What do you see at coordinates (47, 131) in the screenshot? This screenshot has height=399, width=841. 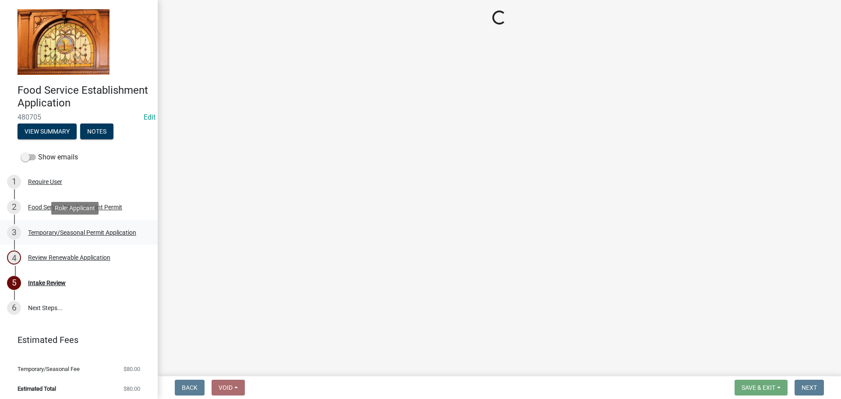 I see `button: View Summary` at bounding box center [47, 131].